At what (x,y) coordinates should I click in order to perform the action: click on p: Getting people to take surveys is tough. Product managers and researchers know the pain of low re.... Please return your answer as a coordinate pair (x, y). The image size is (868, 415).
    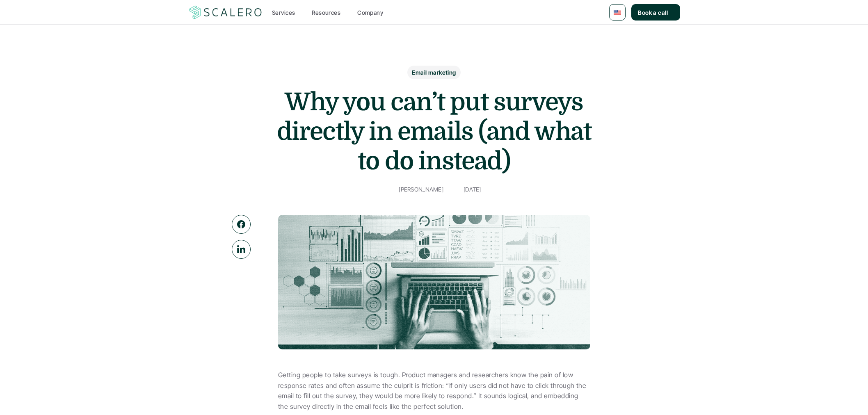
    Looking at the image, I should click on (434, 391).